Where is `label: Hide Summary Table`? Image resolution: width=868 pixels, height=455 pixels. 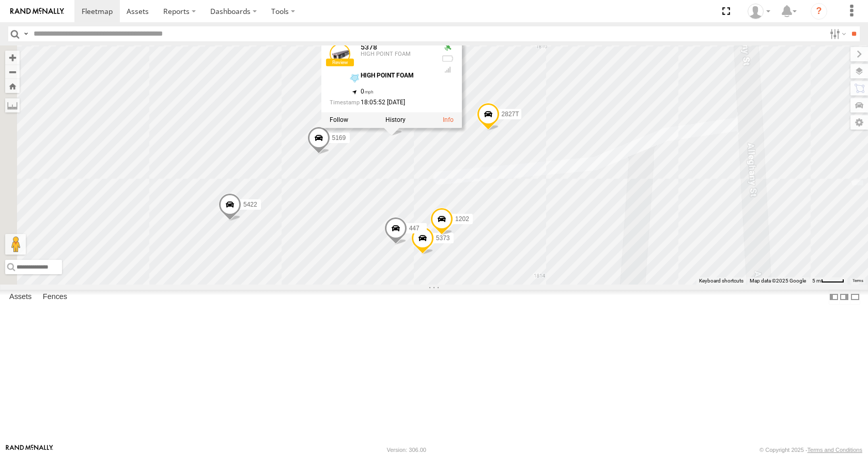 label: Hide Summary Table is located at coordinates (855, 297).